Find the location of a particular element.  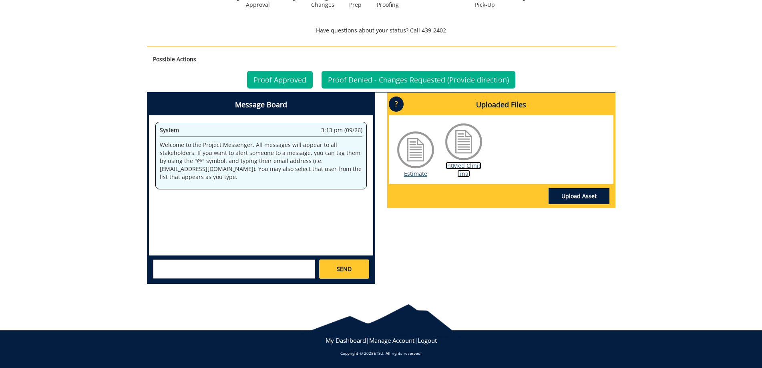

a: SEND is located at coordinates (344, 269).